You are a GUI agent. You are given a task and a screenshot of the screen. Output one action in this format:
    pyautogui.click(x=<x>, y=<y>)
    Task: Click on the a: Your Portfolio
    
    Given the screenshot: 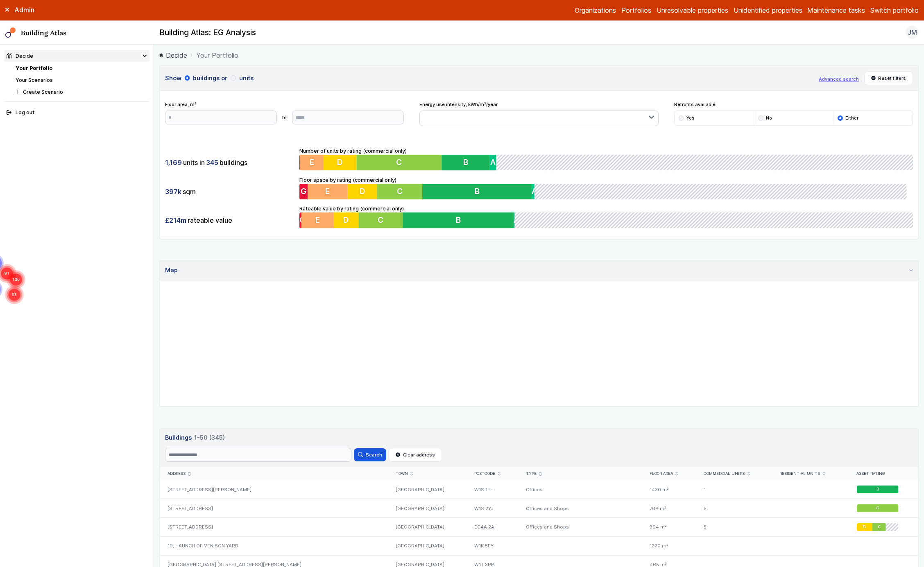 What is the action you would take?
    pyautogui.click(x=34, y=68)
    